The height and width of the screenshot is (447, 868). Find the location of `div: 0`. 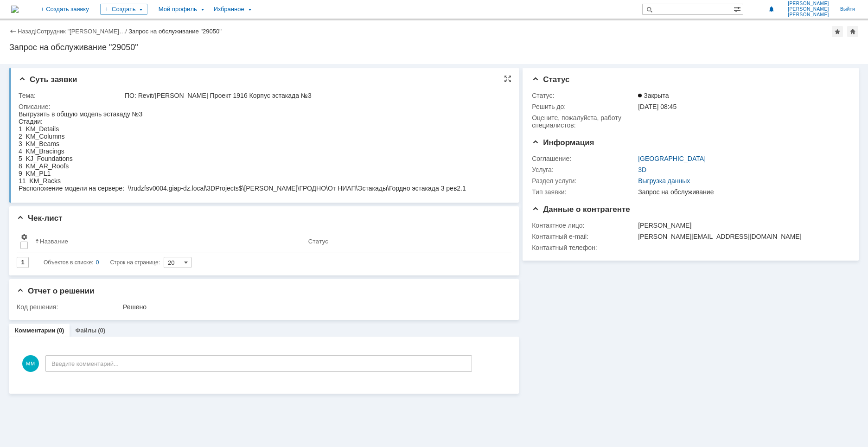

div: 0 is located at coordinates (97, 263).